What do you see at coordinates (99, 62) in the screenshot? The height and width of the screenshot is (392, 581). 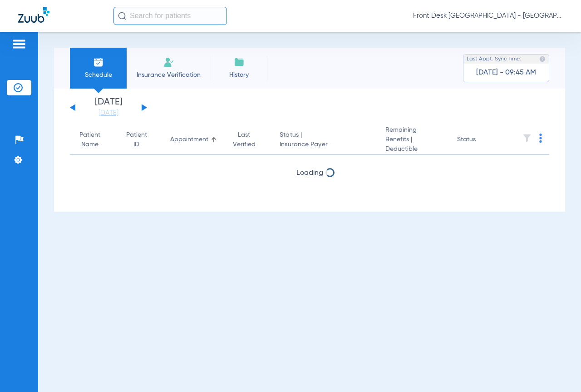 I see `img: Schedule` at bounding box center [99, 62].